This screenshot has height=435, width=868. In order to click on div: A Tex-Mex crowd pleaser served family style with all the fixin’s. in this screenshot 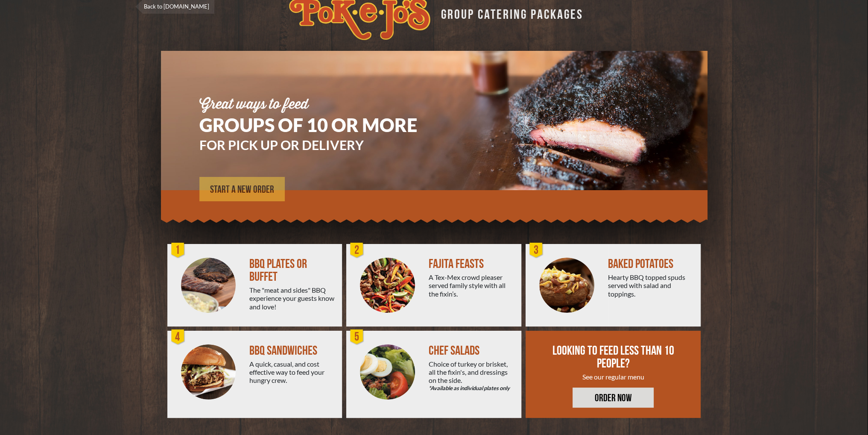, I will do `click(472, 285)`.